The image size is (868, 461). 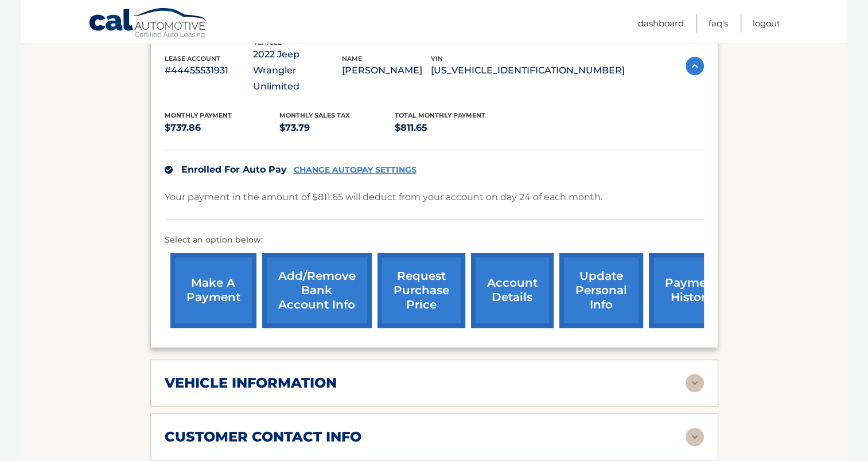 What do you see at coordinates (209, 71) in the screenshot?
I see `p: #44455531931` at bounding box center [209, 71].